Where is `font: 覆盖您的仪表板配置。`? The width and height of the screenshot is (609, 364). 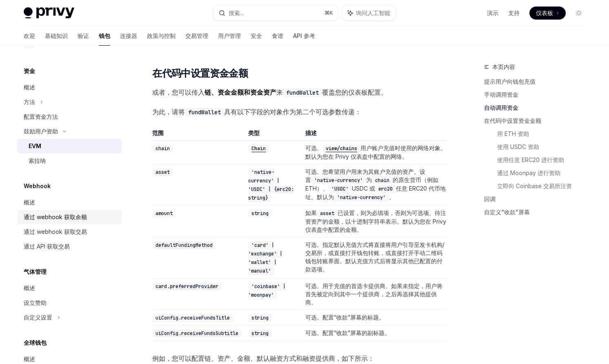
font: 覆盖您的仪表板配置。 is located at coordinates (355, 92).